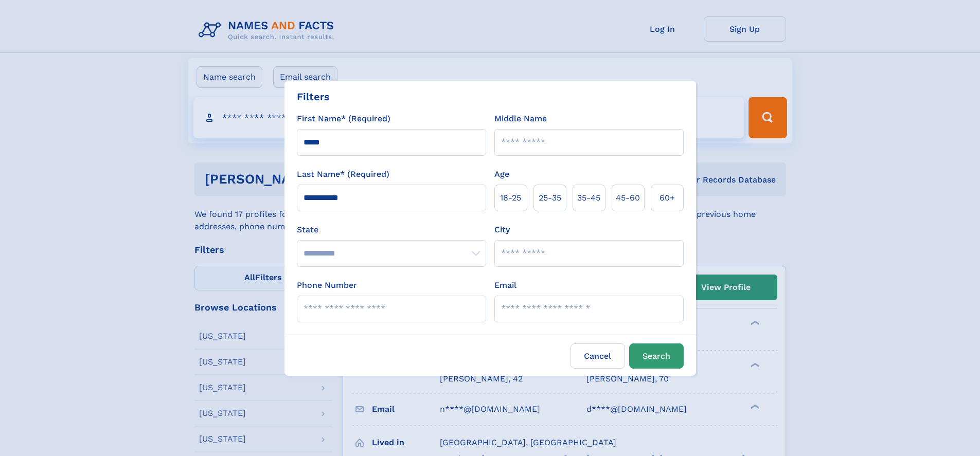  What do you see at coordinates (502, 230) in the screenshot?
I see `label: City` at bounding box center [502, 230].